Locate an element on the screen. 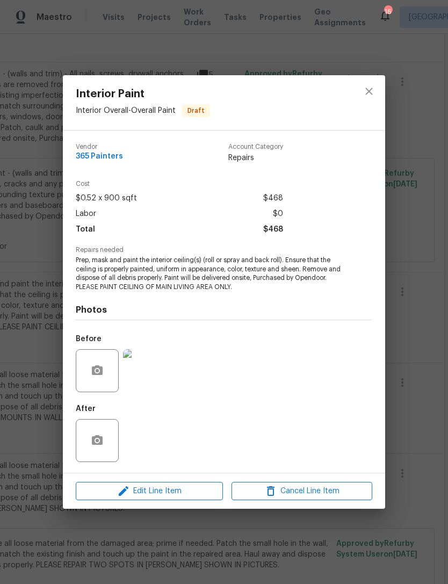  span: Cost is located at coordinates (180, 184).